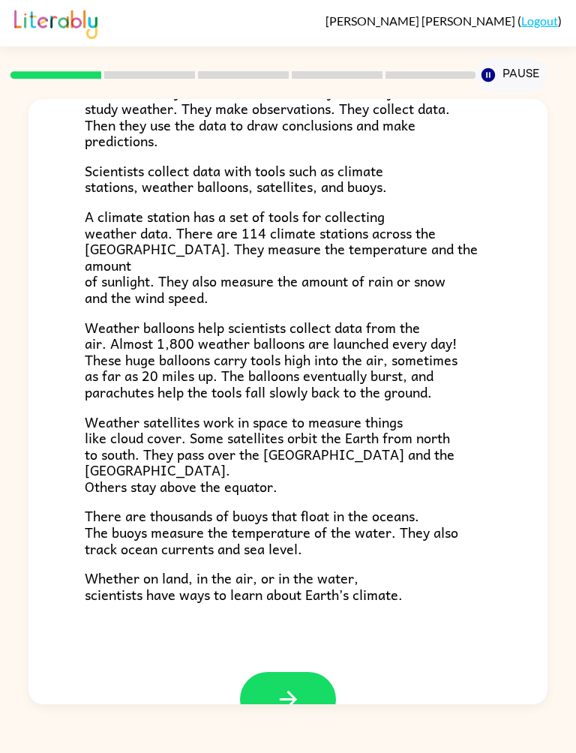 The width and height of the screenshot is (576, 753). Describe the element at coordinates (511, 75) in the screenshot. I see `button: Pause` at that location.